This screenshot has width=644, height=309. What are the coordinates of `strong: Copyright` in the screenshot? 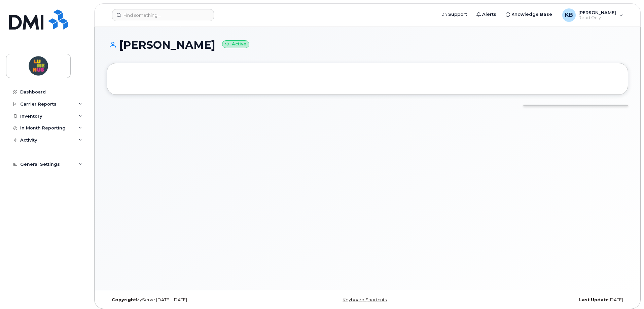 It's located at (124, 300).